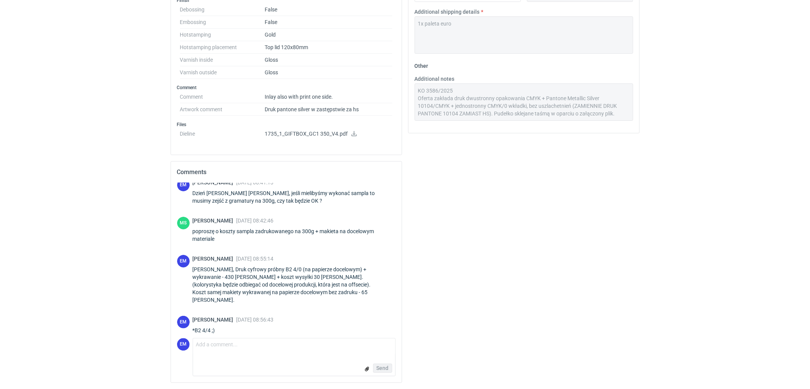 This screenshot has height=389, width=810. What do you see at coordinates (447, 12) in the screenshot?
I see `label: Additional shipping details` at bounding box center [447, 12].